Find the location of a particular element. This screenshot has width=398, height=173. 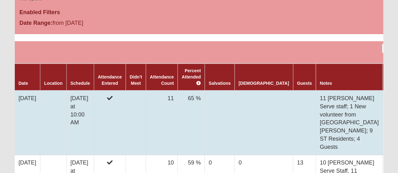

a: Attendance Entered is located at coordinates (110, 80).